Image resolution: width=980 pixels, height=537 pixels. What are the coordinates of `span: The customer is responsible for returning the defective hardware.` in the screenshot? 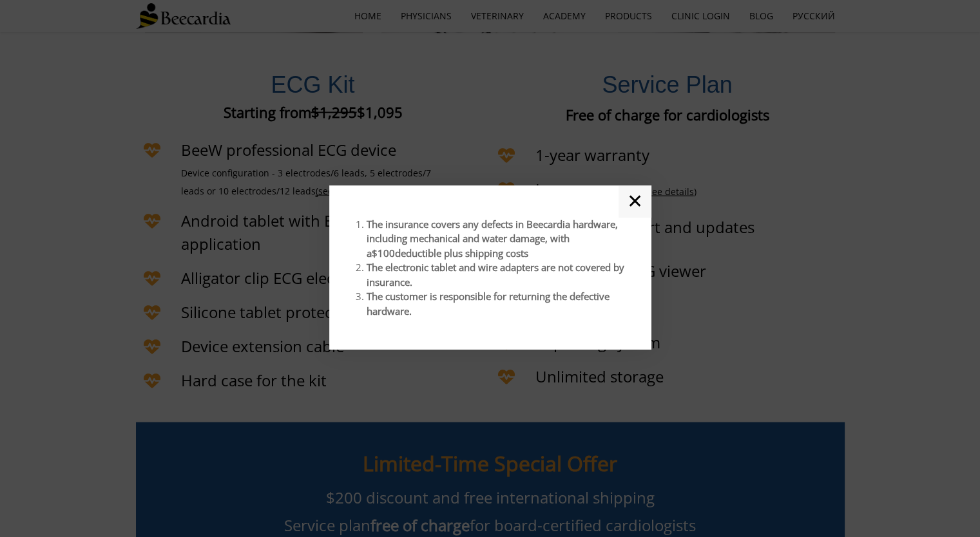 It's located at (488, 303).